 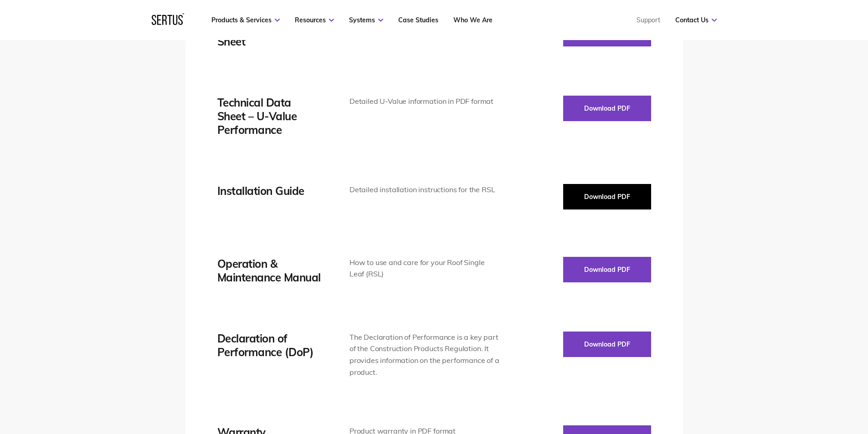 What do you see at coordinates (245, 20) in the screenshot?
I see `a: Products & Services` at bounding box center [245, 20].